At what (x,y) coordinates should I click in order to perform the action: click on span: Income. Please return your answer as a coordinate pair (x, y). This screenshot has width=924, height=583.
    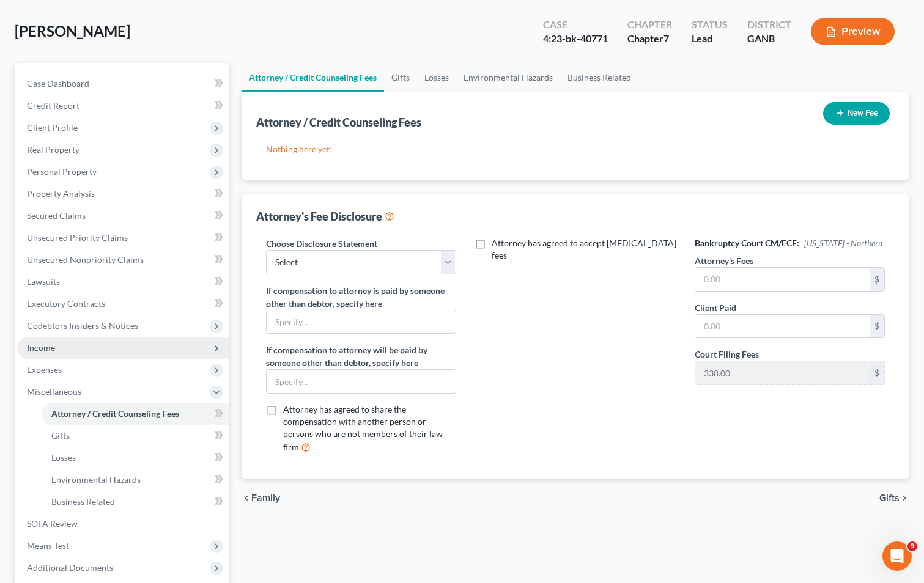
    Looking at the image, I should click on (41, 347).